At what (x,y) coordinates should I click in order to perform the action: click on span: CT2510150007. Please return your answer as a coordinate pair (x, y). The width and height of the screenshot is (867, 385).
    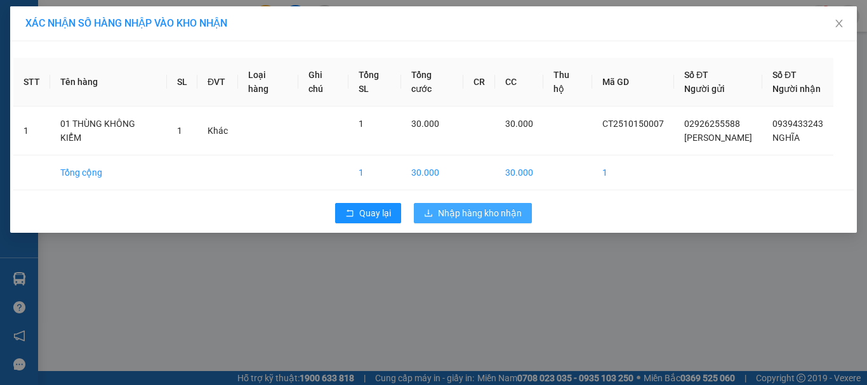
    Looking at the image, I should click on (633, 124).